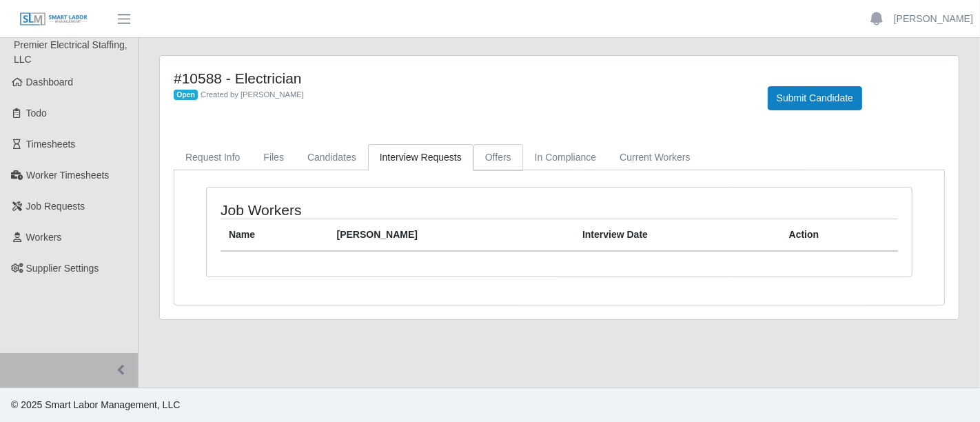 Image resolution: width=980 pixels, height=422 pixels. I want to click on span: Supplier Settings, so click(63, 269).